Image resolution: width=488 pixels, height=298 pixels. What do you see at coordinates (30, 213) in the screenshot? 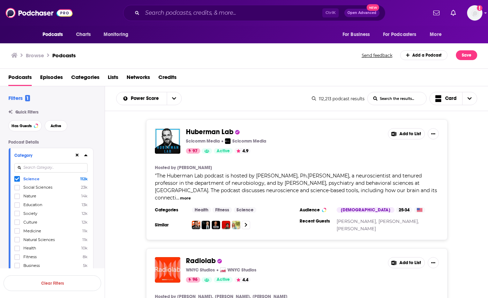
I see `span: Society` at bounding box center [30, 213].